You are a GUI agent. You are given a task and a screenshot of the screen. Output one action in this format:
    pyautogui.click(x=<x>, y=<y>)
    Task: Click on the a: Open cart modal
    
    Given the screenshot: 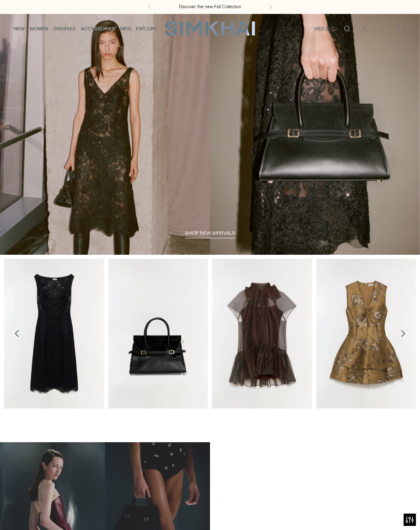 What is the action you would take?
    pyautogui.click(x=398, y=28)
    